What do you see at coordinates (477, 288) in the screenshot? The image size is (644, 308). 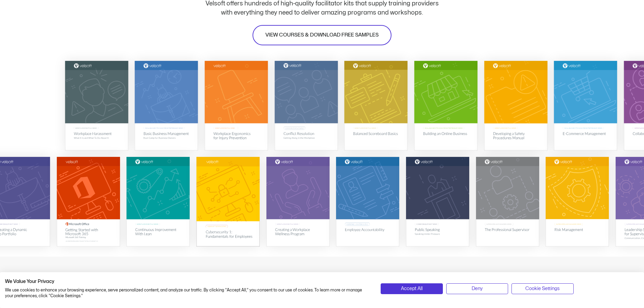 I see `button: Deny all cookies` at bounding box center [477, 288].